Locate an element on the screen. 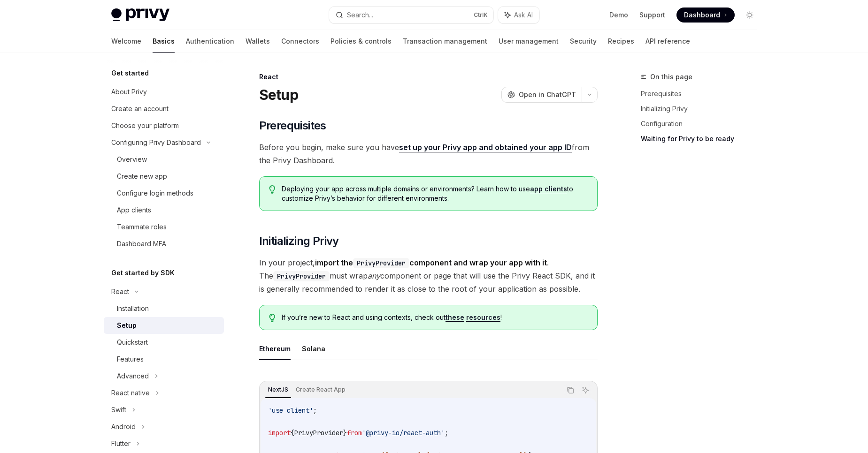 The width and height of the screenshot is (868, 453). div: About Privy is located at coordinates (129, 92).